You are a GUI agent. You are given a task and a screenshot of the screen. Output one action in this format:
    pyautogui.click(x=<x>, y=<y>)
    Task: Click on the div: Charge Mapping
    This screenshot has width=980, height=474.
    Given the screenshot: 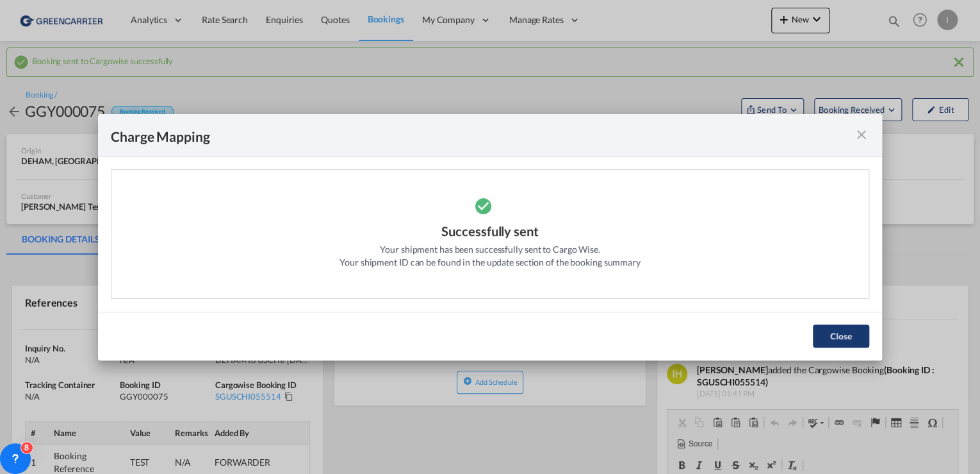 What is the action you would take?
    pyautogui.click(x=160, y=135)
    